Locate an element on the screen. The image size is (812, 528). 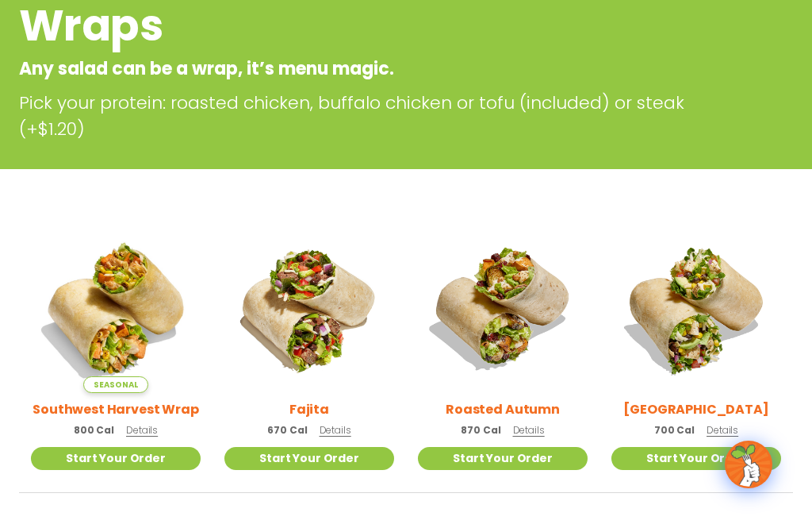
img: Product photo for Roasted Autumn Wrap is located at coordinates (502, 308).